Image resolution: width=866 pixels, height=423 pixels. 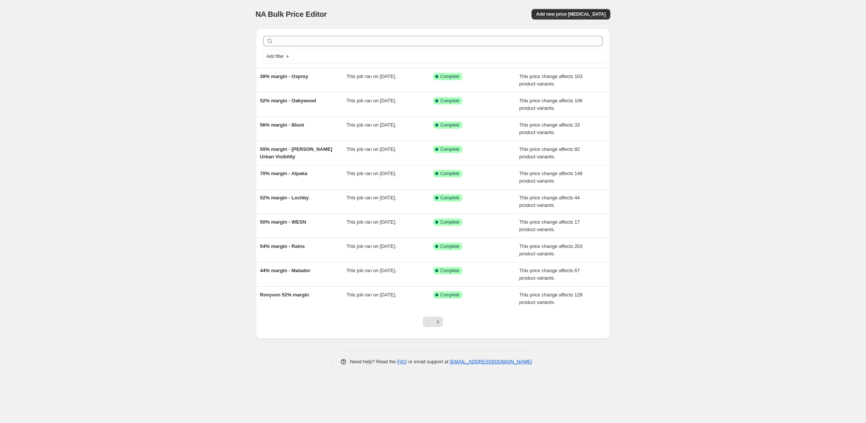 What do you see at coordinates (278, 56) in the screenshot?
I see `button: Add filter` at bounding box center [278, 56].